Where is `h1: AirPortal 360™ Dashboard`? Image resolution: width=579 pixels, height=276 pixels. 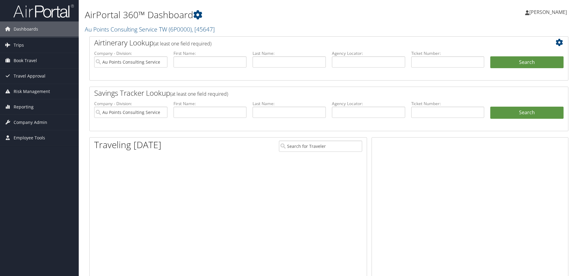 h1: AirPortal 360™ Dashboard is located at coordinates (247, 15).